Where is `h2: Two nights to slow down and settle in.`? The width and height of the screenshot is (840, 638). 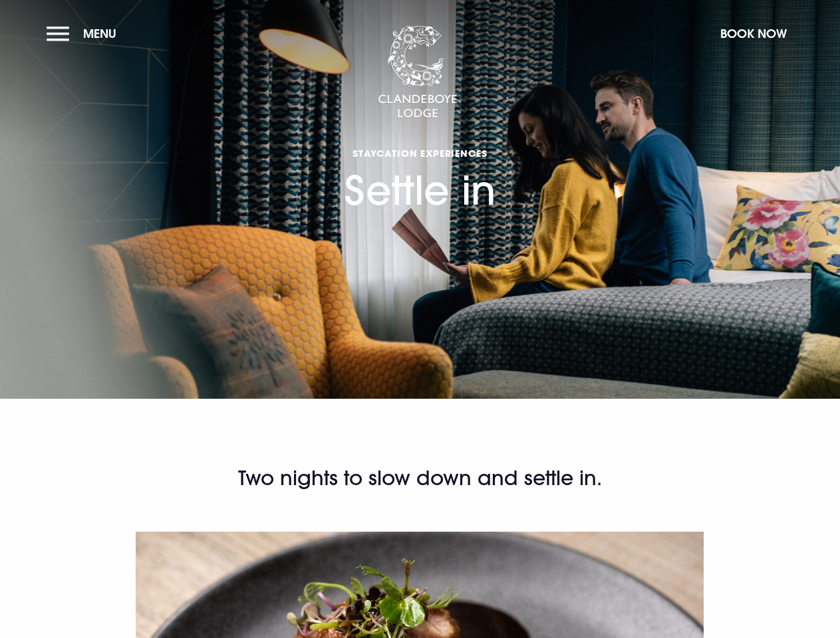
h2: Two nights to slow down and settle in. is located at coordinates (420, 478).